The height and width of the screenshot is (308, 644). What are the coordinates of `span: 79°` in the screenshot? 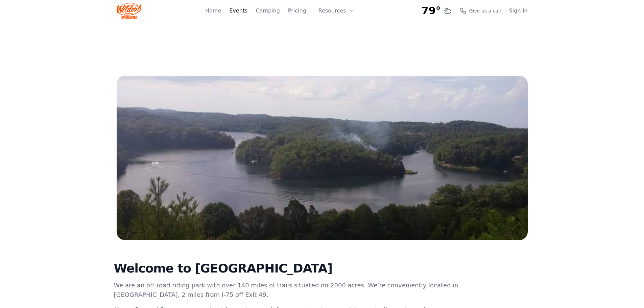 It's located at (431, 11).